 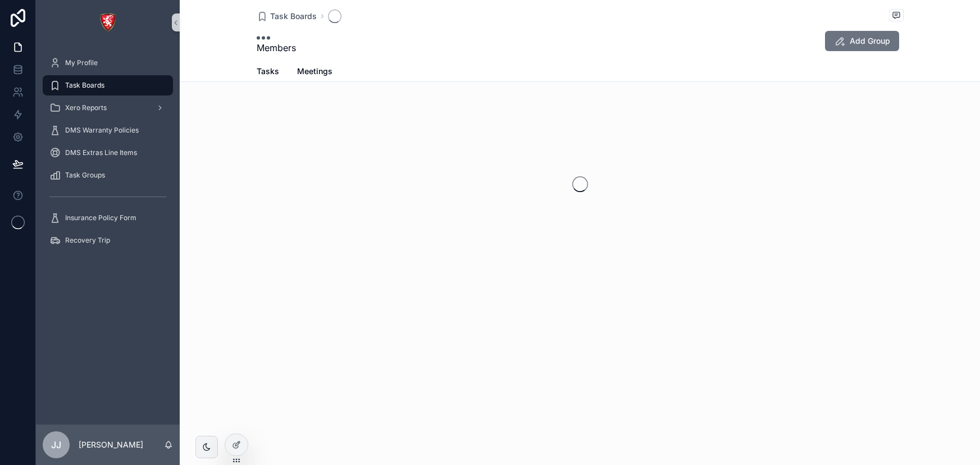 I want to click on img: App logo, so click(x=108, y=22).